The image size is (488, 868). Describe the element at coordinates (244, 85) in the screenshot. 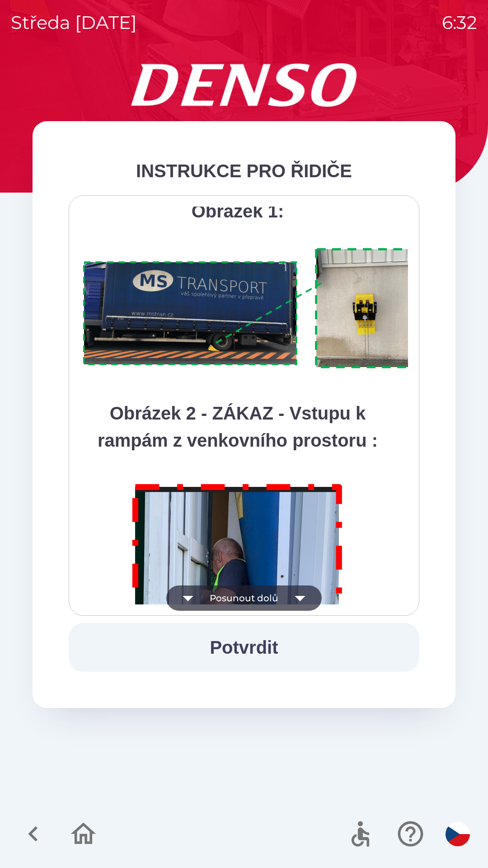

I see `img: Logo` at that location.